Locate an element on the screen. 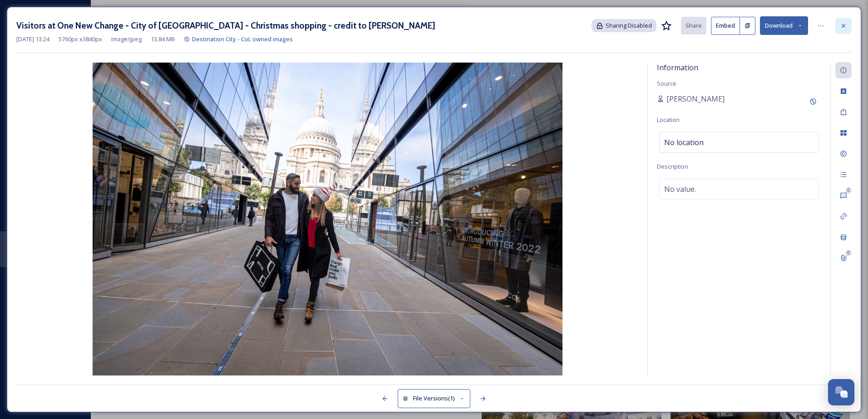 The width and height of the screenshot is (868, 419). span: No value. is located at coordinates (680, 189).